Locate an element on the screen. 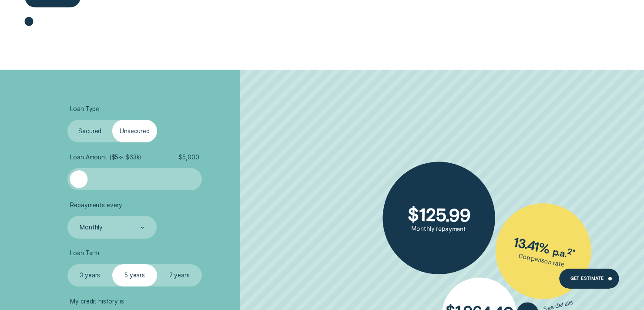  span: My credit history is is located at coordinates (97, 301).